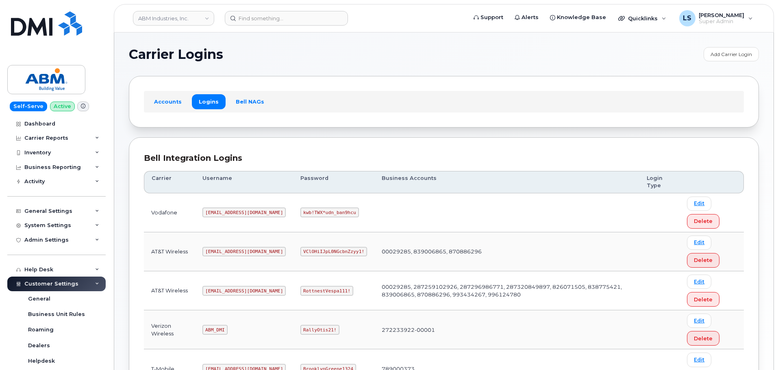 The image size is (778, 370). Describe the element at coordinates (660, 182) in the screenshot. I see `th: Login Type` at that location.